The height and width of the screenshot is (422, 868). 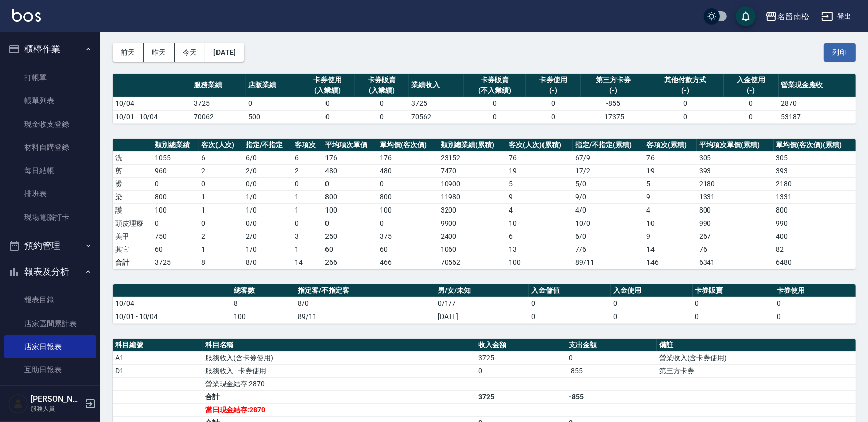 I want to click on td: 4, so click(x=539, y=210).